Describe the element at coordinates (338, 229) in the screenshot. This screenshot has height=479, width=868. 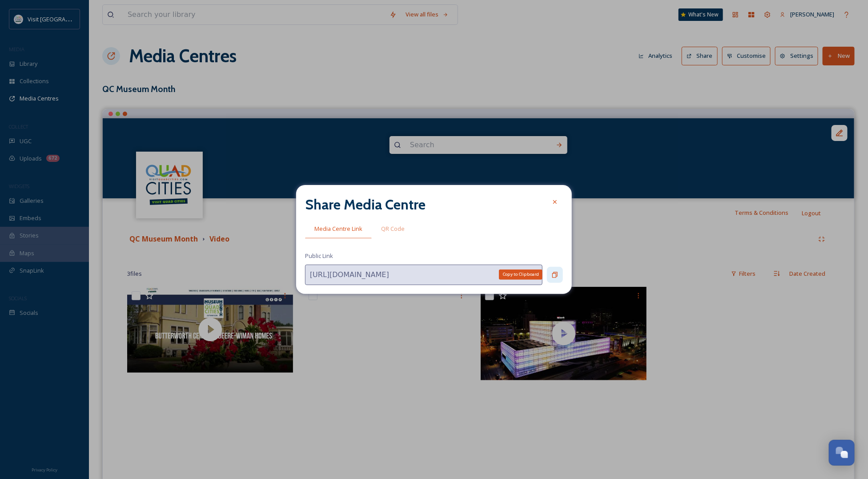
I see `span: Media Centre Link` at that location.